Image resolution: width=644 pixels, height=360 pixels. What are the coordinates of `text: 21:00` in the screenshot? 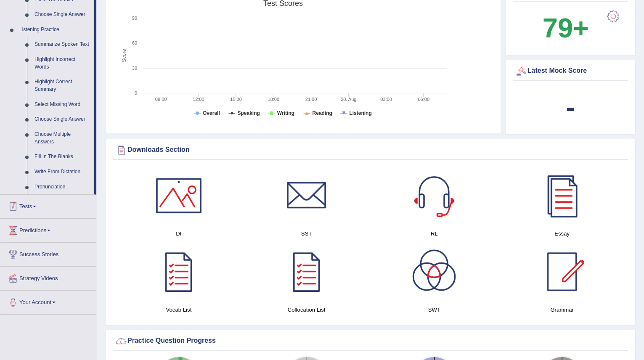 It's located at (311, 99).